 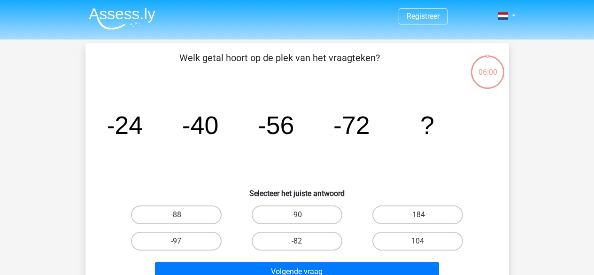 What do you see at coordinates (200, 125) in the screenshot?
I see `tspan: -40` at bounding box center [200, 125].